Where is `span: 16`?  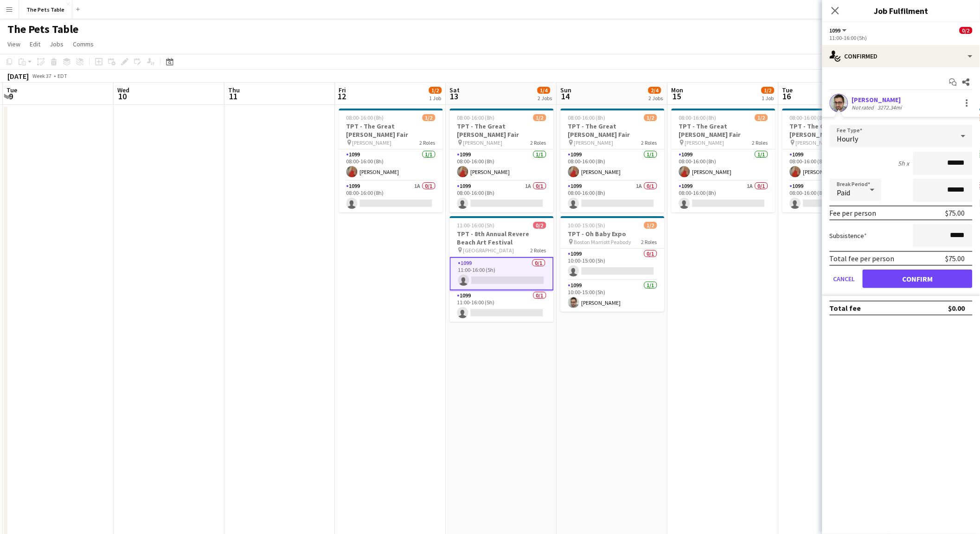 span: 16 is located at coordinates (787, 96).